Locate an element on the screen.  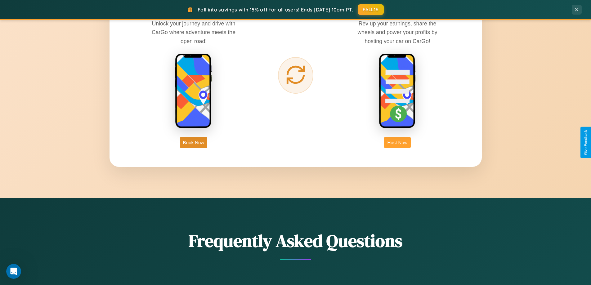
p: Unlock your journey and drive with CarGo where adventure meets the open road! is located at coordinates (194, 32).